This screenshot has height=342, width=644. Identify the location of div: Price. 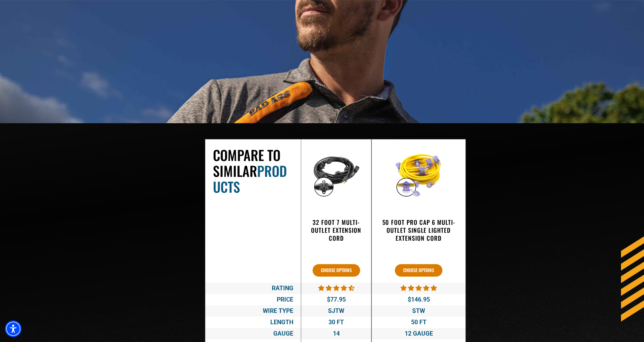
(253, 299).